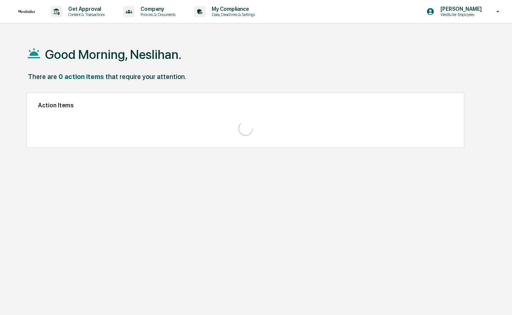 This screenshot has width=512, height=315. Describe the element at coordinates (232, 9) in the screenshot. I see `p: My Compliance` at that location.